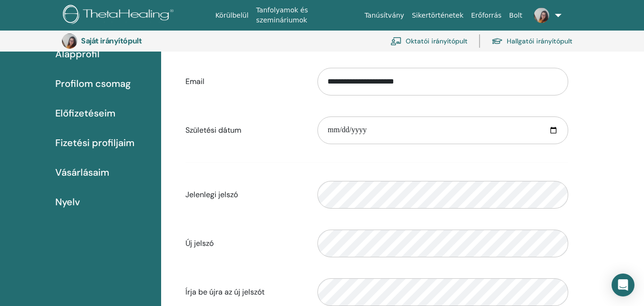  What do you see at coordinates (539, 41) in the screenshot?
I see `font: Hallgatói irányítópult` at bounding box center [539, 41].